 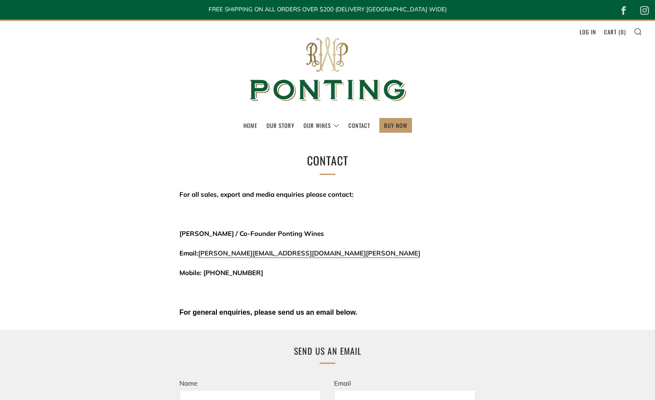 I want to click on span: Email:, so click(x=300, y=253).